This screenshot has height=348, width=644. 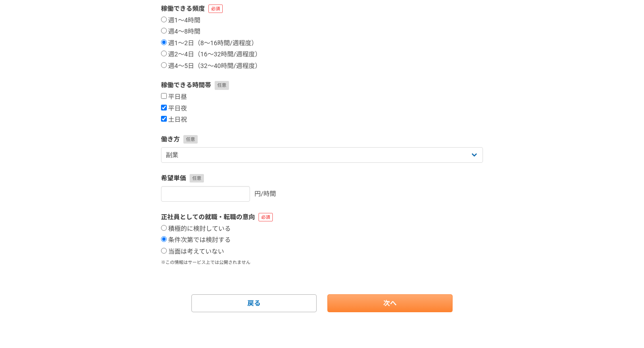 What do you see at coordinates (322, 262) in the screenshot?
I see `p: ※この情報はサービス上では公開されません` at bounding box center [322, 262].